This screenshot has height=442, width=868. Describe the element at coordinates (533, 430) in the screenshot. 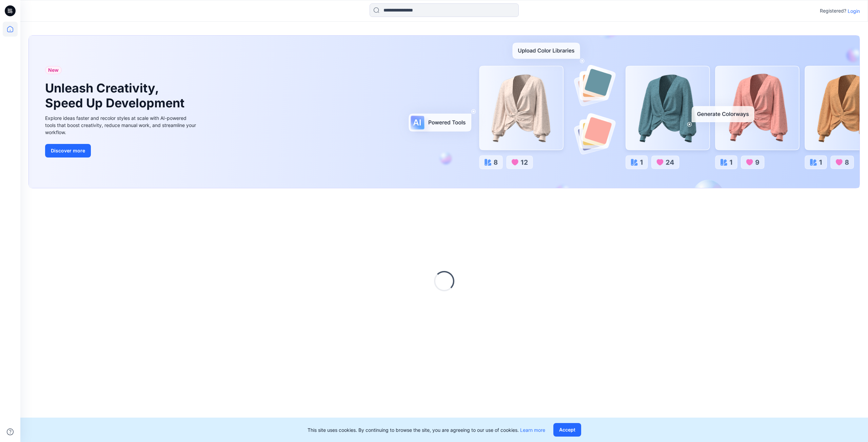

I see `a: Learn more` at that location.